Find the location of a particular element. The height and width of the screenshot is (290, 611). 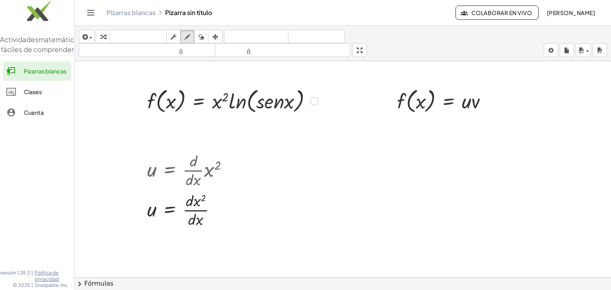

a: Política de privacidad is located at coordinates (54, 276).